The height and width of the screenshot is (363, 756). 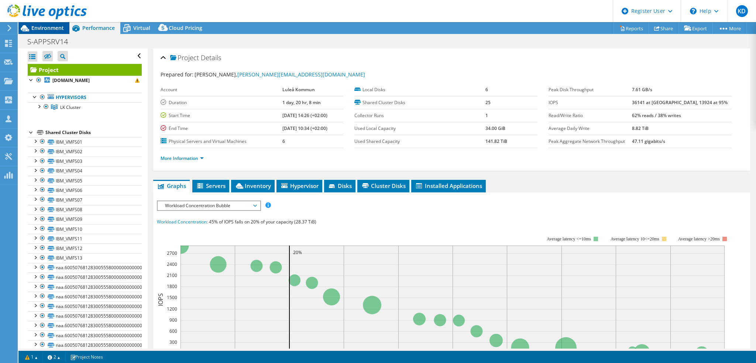 What do you see at coordinates (221, 141) in the screenshot?
I see `label: Physical Servers and Virtual Machines` at bounding box center [221, 141].